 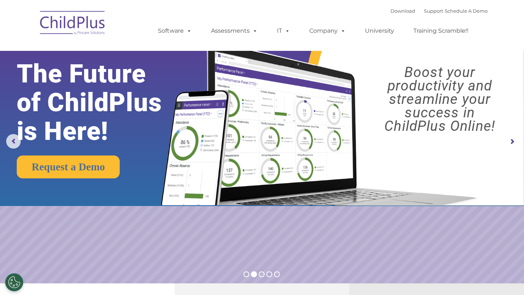 I want to click on a: Company, so click(x=327, y=31).